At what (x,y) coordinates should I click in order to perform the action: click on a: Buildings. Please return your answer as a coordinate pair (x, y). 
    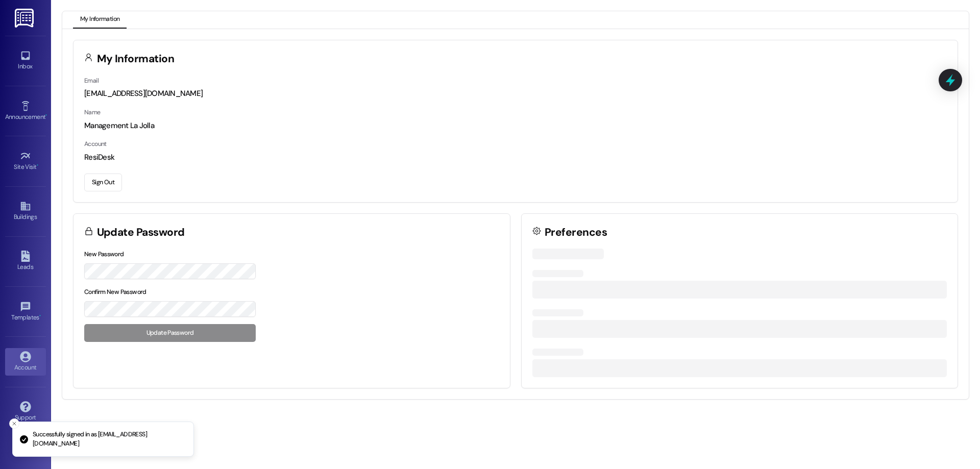
    Looking at the image, I should click on (25, 211).